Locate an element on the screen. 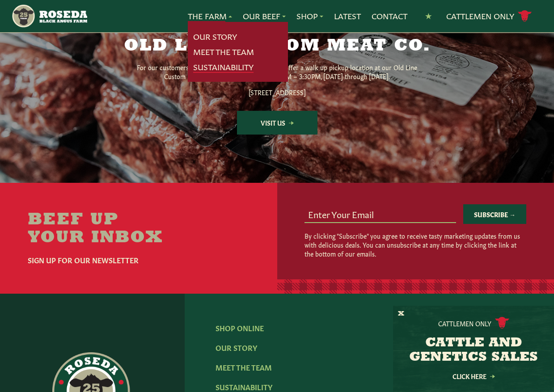  p: Cattlemen Only is located at coordinates (465, 323).